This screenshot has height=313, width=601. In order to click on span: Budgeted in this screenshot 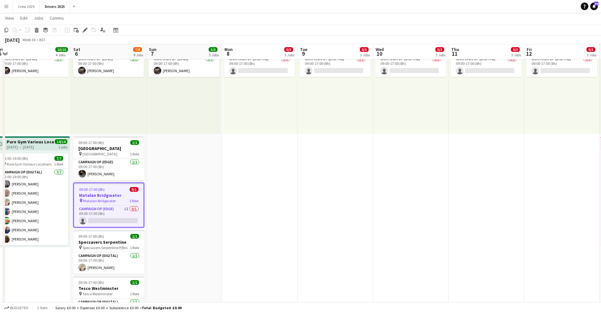, I will do `click(19, 308)`.